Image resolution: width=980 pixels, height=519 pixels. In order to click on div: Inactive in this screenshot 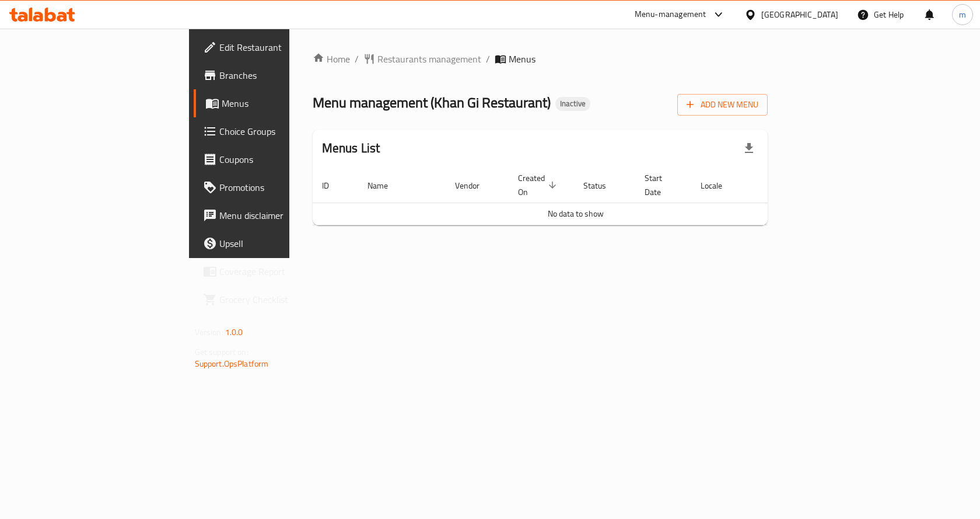, I will do `click(573, 103)`.